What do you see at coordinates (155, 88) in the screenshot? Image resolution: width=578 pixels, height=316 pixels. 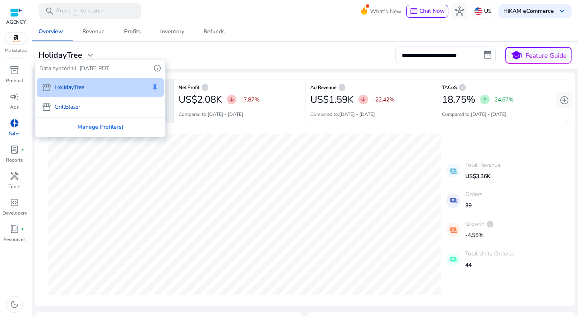 I see `span: keep` at bounding box center [155, 88].